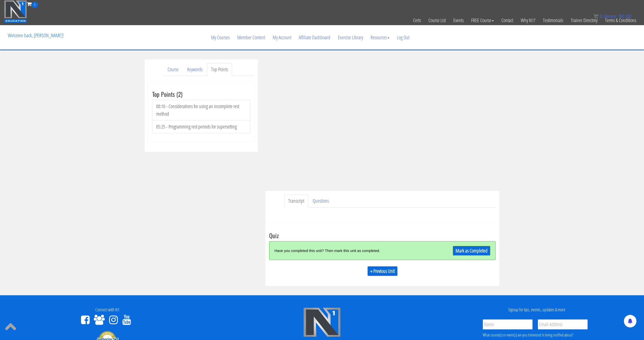  What do you see at coordinates (201, 94) in the screenshot?
I see `h3: Top Points (2)` at bounding box center [201, 94].